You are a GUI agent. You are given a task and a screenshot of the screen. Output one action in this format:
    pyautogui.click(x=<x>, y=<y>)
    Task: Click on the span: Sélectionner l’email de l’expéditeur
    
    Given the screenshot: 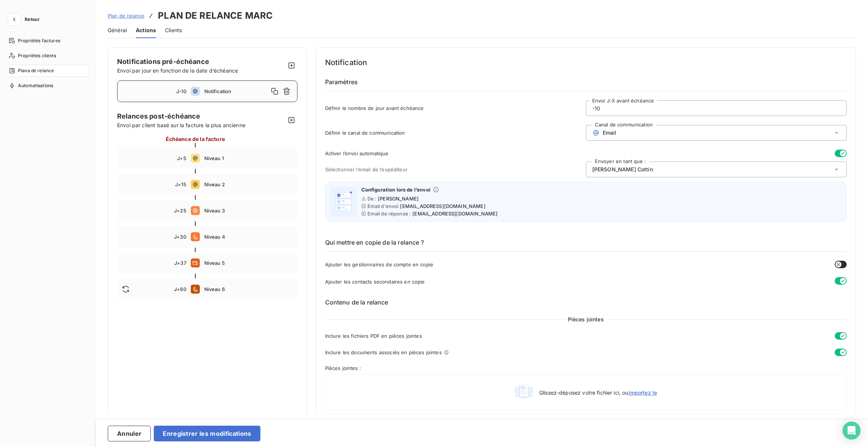 What is the action you would take?
    pyautogui.click(x=456, y=170)
    